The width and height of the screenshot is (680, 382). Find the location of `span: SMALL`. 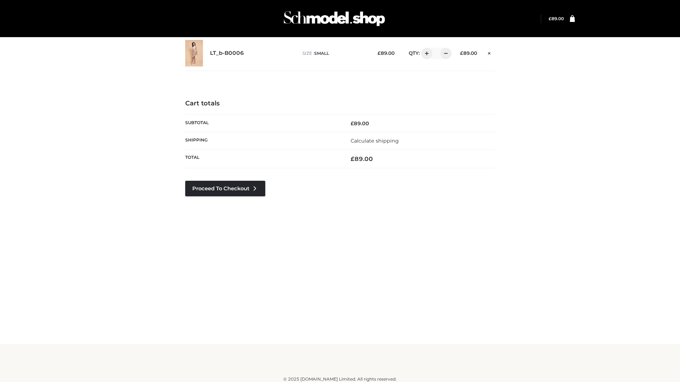

span: SMALL is located at coordinates (321, 53).